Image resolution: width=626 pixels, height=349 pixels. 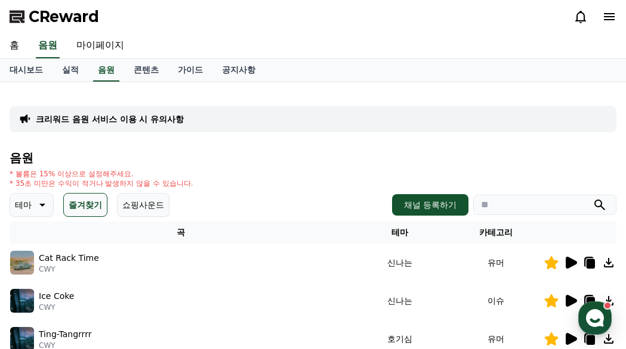 I want to click on p: * 35초 미만은 수익이 적거나 발생하지 않을 수 있습니다., so click(x=101, y=184).